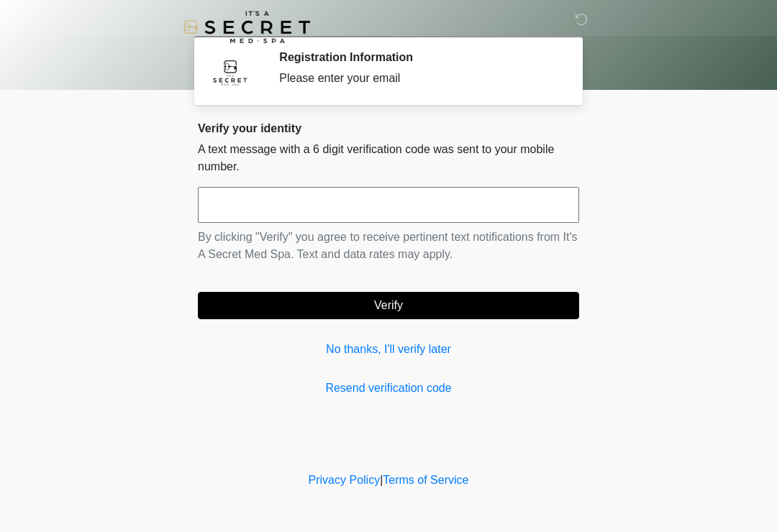 Image resolution: width=777 pixels, height=532 pixels. What do you see at coordinates (230, 72) in the screenshot?
I see `img: Agent Avatar` at bounding box center [230, 72].